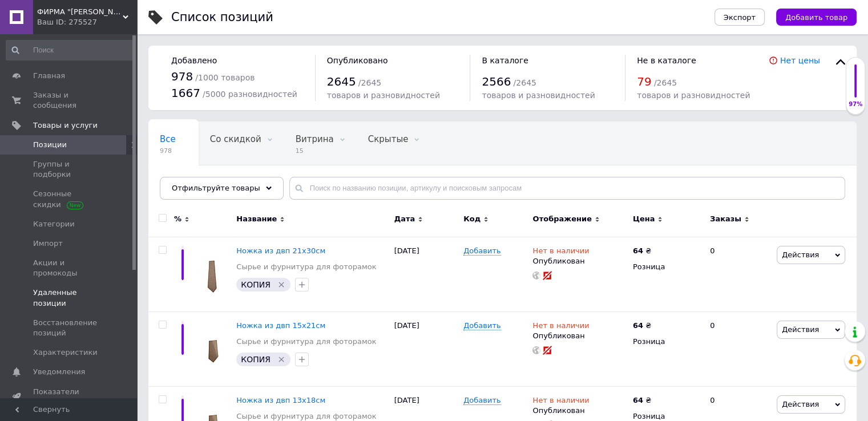 Image resolution: width=868 pixels, height=421 pixels. Describe the element at coordinates (80, 12) in the screenshot. I see `span: ФИРМА "АЛАН" УКРАИНСКИЙ ПРОИЗВОДИТЕЛЬ ТОВАРОВ` at that location.